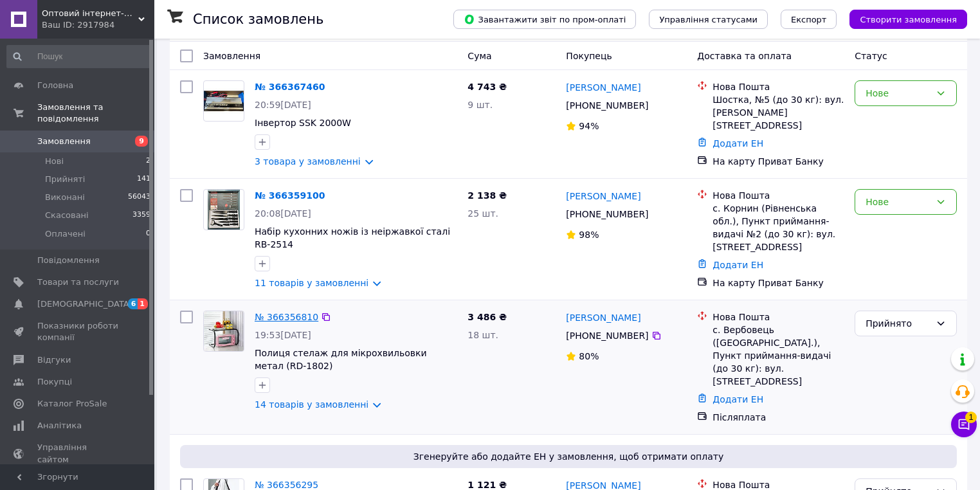 This screenshot has width=980, height=490. Describe the element at coordinates (708, 19) in the screenshot. I see `span: Управління статусами` at that location.